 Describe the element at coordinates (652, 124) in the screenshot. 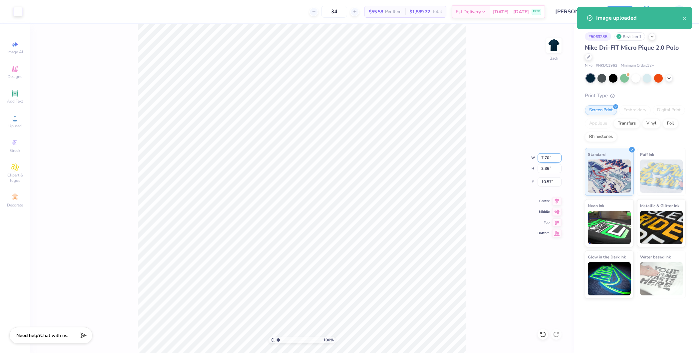

I see `div: Vinyl` at that location.